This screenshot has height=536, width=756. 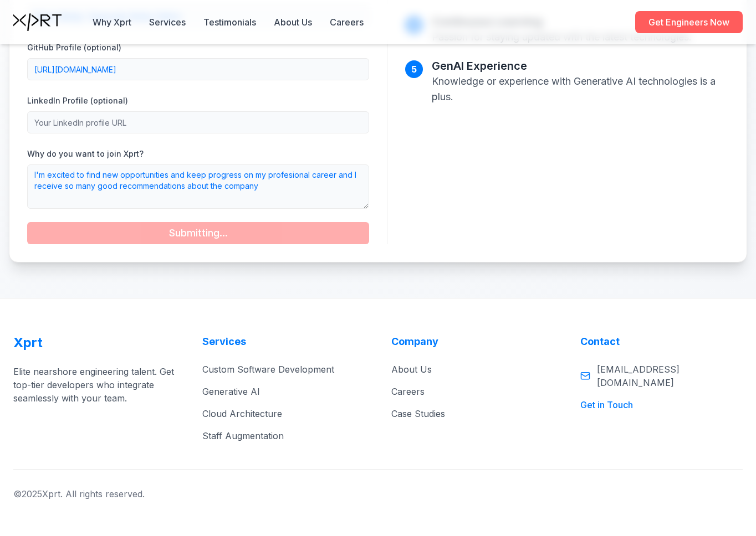 I want to click on a: Get Engineers Now, so click(x=689, y=22).